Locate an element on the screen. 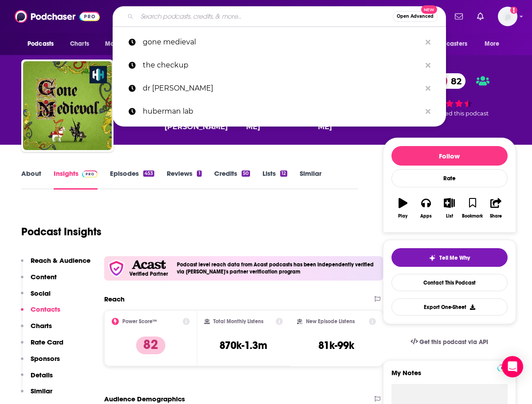  button: Contacts is located at coordinates (40, 313).